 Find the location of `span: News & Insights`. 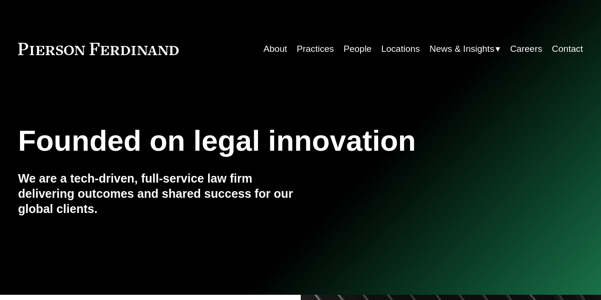

span: News & Insights is located at coordinates (462, 49).